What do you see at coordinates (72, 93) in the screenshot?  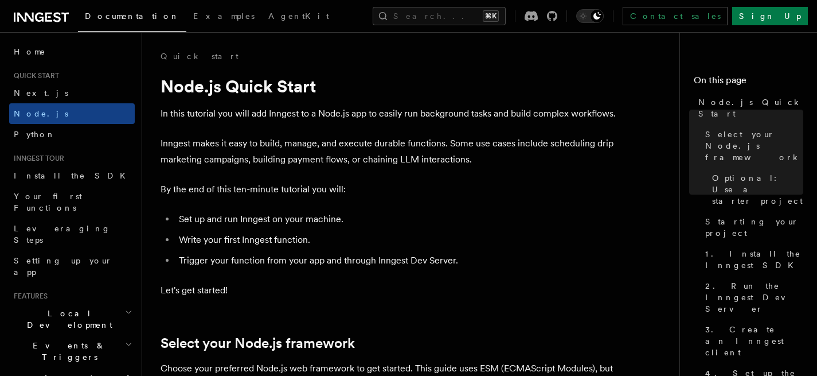 I see `a: Next.js` at bounding box center [72, 93].